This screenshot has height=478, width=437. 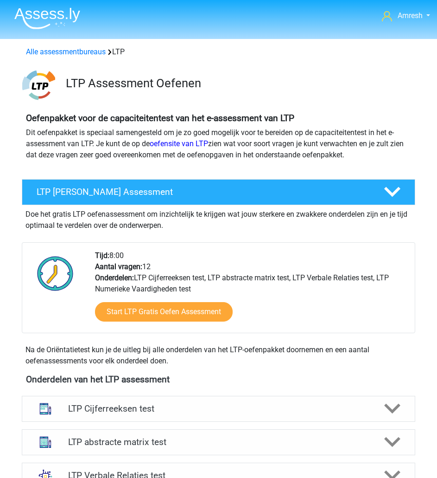 I want to click on img: abstracte matrices, so click(x=45, y=442).